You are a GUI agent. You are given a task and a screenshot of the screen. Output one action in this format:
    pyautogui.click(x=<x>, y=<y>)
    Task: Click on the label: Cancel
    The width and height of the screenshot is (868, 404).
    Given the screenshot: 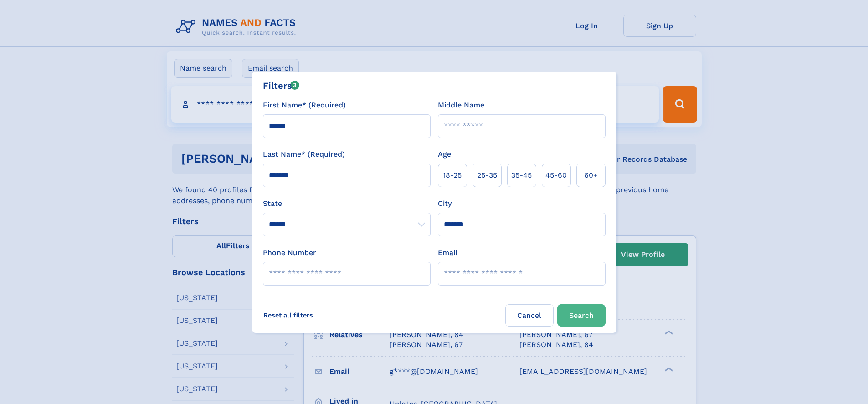 What is the action you would take?
    pyautogui.click(x=530, y=315)
    